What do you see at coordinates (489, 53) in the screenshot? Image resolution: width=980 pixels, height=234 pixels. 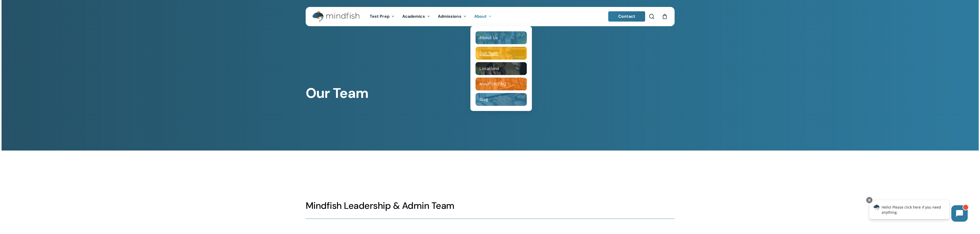 I see `span: Our Team` at bounding box center [489, 53].